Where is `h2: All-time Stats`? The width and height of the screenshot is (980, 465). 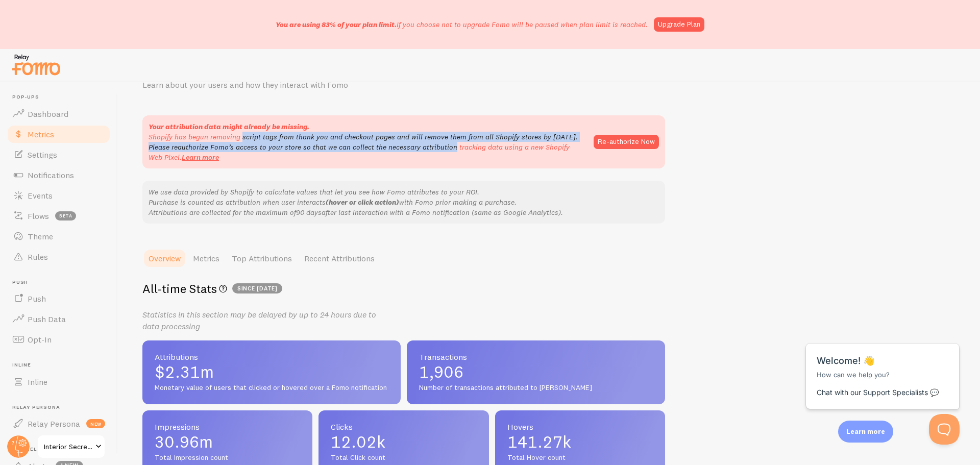 h2: All-time Stats is located at coordinates (404, 288).